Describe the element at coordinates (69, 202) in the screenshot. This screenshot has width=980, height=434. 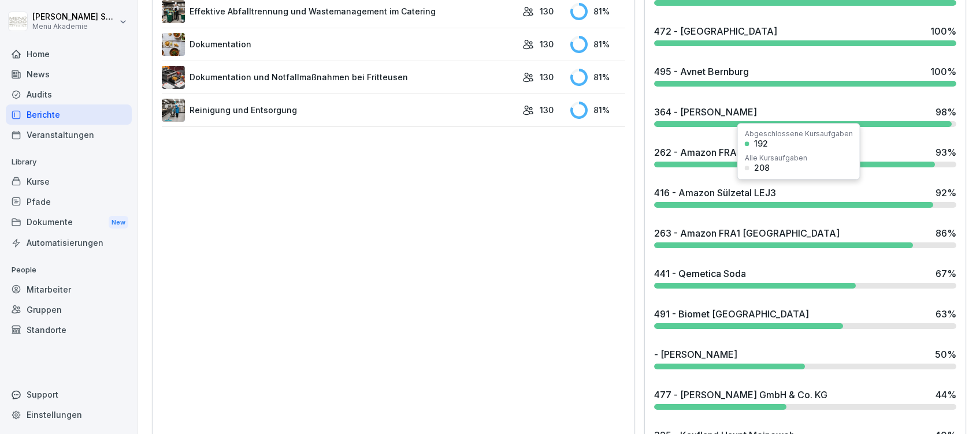
I see `div: Pfade` at that location.